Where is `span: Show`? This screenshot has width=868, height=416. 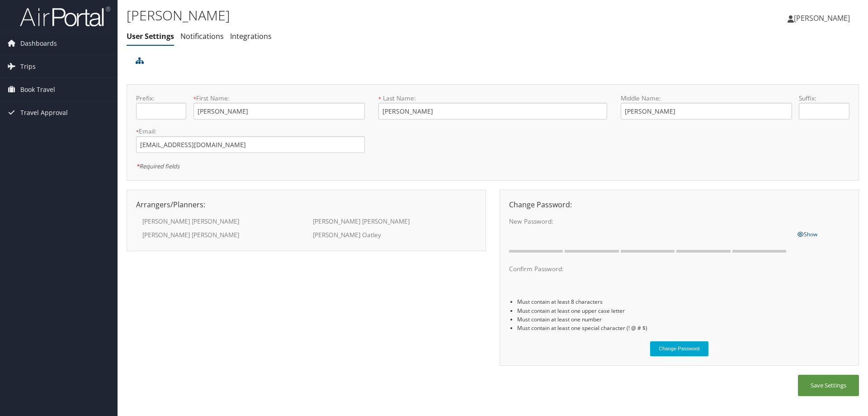 span: Show is located at coordinates (808, 234).